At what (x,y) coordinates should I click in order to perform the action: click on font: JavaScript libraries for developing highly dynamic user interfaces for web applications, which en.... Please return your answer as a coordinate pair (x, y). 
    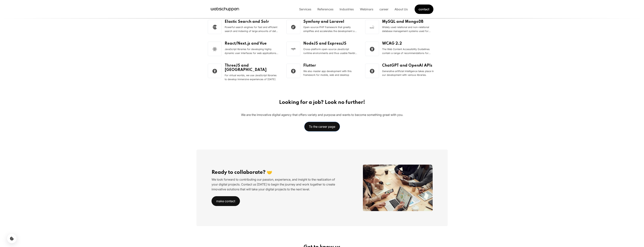
    Looking at the image, I should click on (251, 55).